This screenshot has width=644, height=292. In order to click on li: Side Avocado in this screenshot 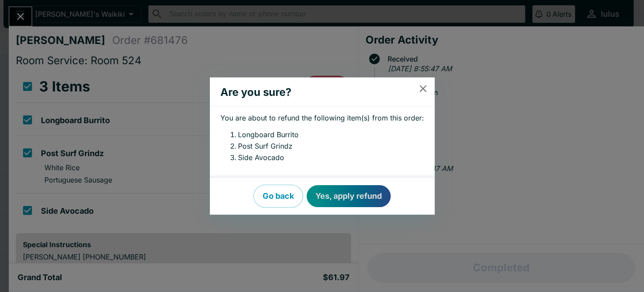, I will do `click(331, 158)`.